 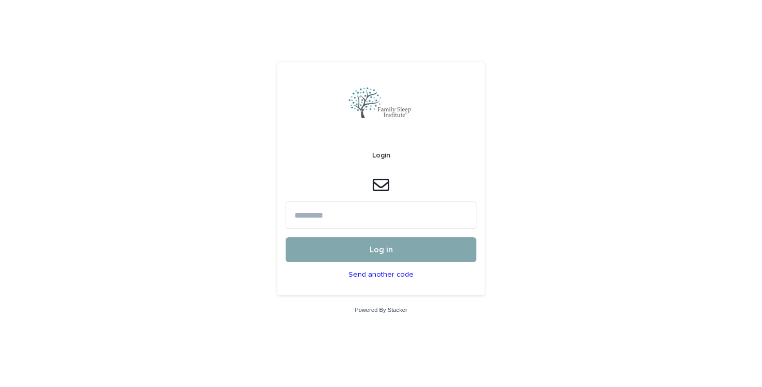 What do you see at coordinates (381, 250) in the screenshot?
I see `button: Log in` at bounding box center [381, 250].